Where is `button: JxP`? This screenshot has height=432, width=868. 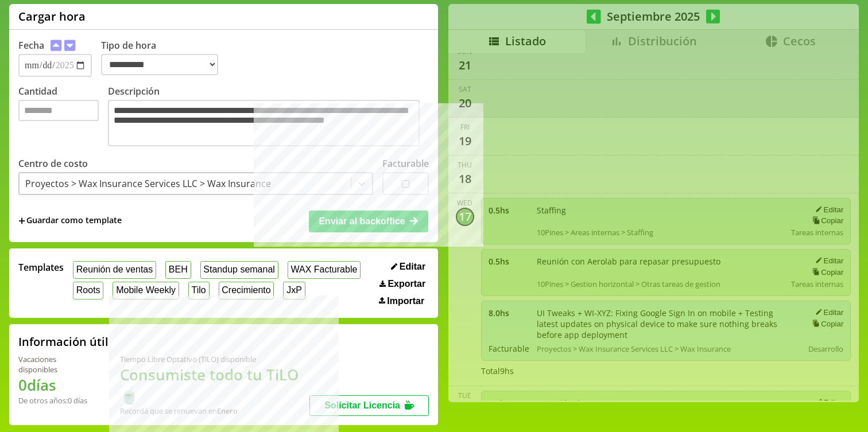 button: JxP is located at coordinates (294, 291).